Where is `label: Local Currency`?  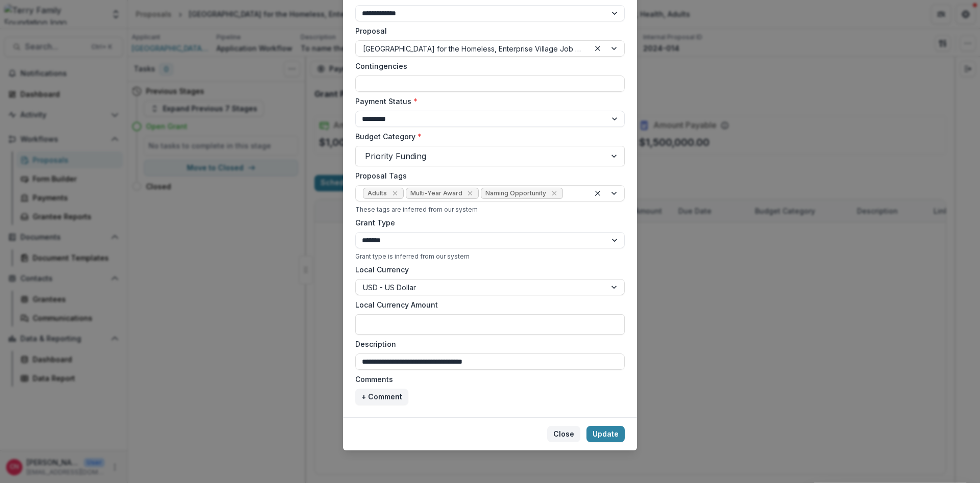 label: Local Currency is located at coordinates (382, 269).